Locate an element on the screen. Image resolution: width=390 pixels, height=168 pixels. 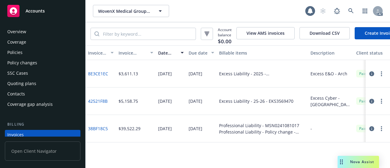
div: Invoices is located at coordinates (16, 135).